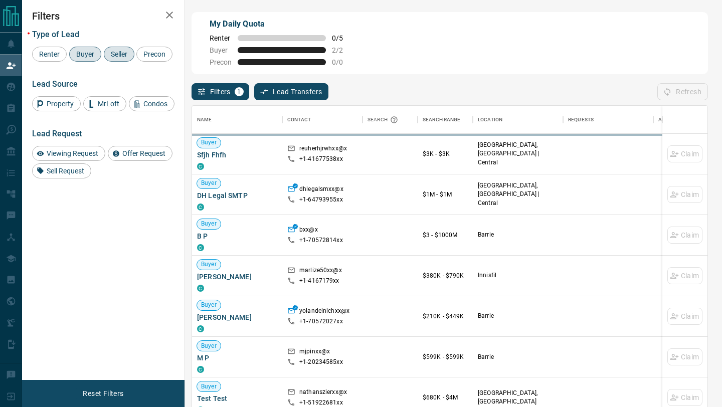 The image size is (722, 407). What do you see at coordinates (237, 236) in the screenshot?
I see `span: B P` at bounding box center [237, 236].